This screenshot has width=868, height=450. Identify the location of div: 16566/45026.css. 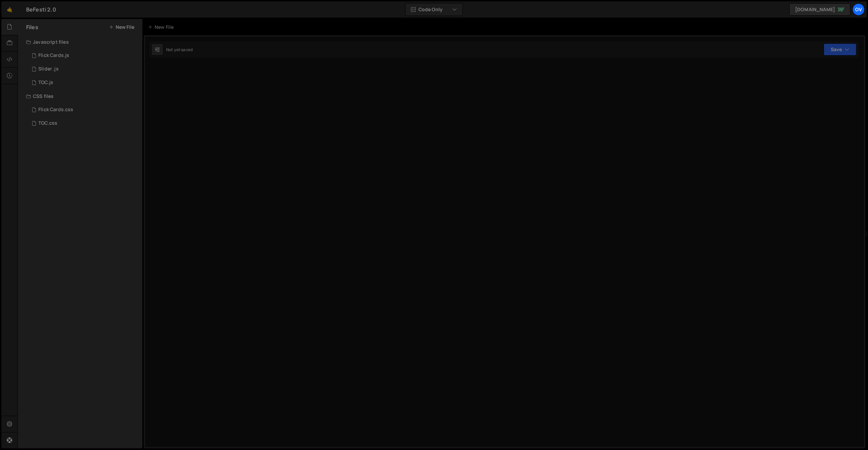
(84, 110).